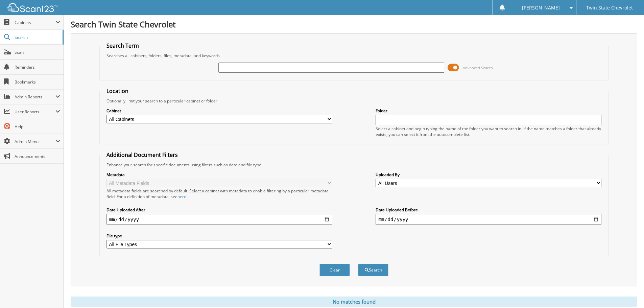 This screenshot has height=308, width=644. Describe the element at coordinates (354, 24) in the screenshot. I see `h1: Search Twin State Chevrolet` at that location.